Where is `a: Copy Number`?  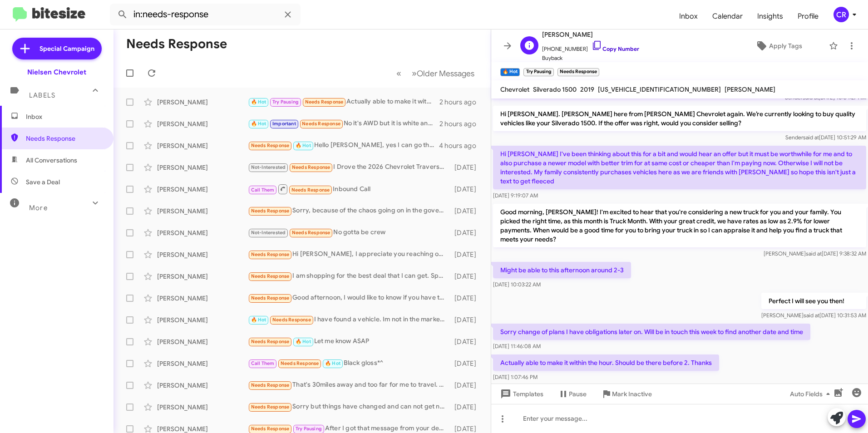 a: Copy Number is located at coordinates (615, 49).